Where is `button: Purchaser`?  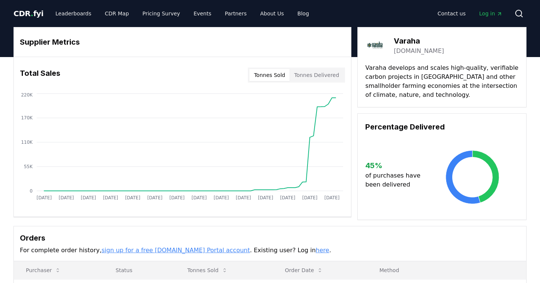
button: Purchaser is located at coordinates (43, 270).